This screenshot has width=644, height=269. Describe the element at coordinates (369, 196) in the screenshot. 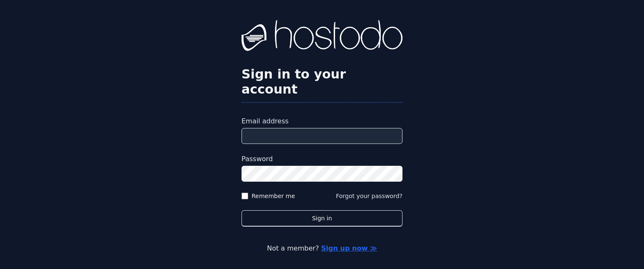

I see `button: Forgot your password?` at that location.